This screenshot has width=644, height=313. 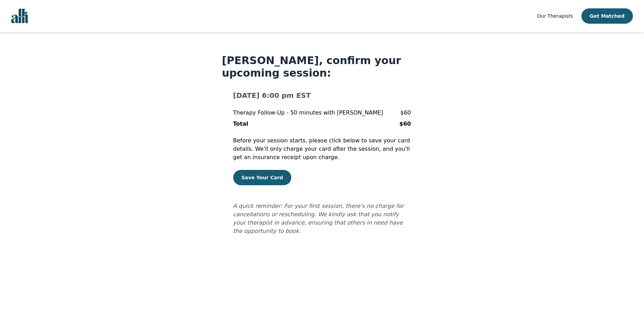 I want to click on button: Get Matched, so click(x=607, y=16).